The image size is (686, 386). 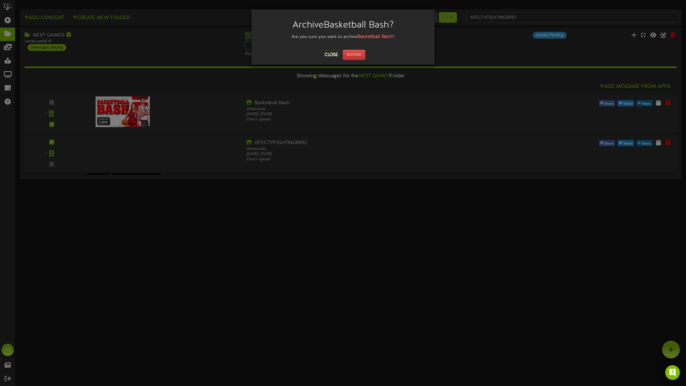 I want to click on div: Open Intercom Messenger, so click(x=672, y=372).